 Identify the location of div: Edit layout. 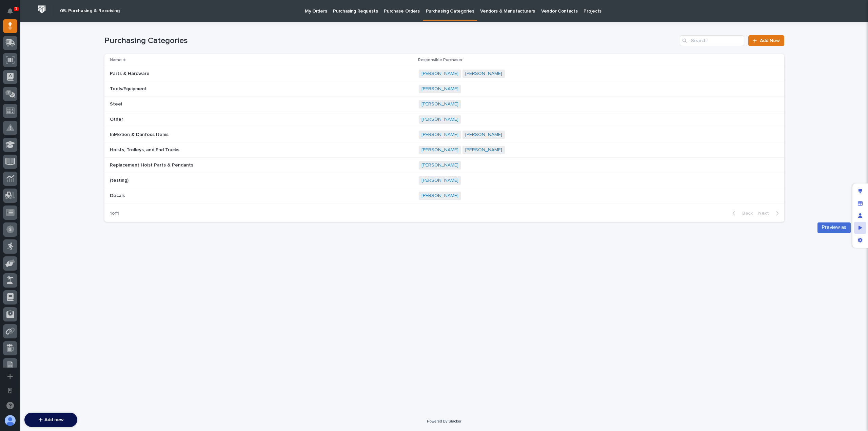
(860, 191).